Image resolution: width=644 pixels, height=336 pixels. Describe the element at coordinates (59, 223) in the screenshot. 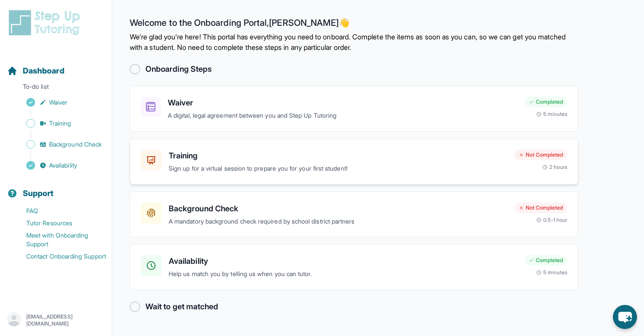

I see `a: Tutor Resources` at that location.